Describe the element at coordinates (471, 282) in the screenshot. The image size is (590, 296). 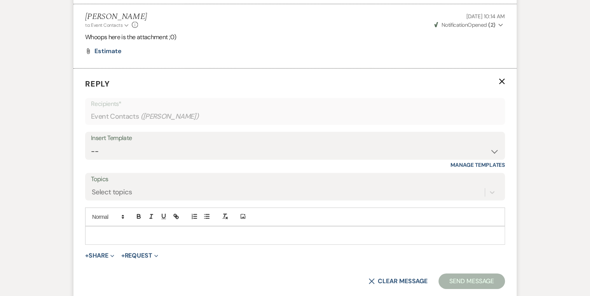
I see `button: Send Message` at that location.